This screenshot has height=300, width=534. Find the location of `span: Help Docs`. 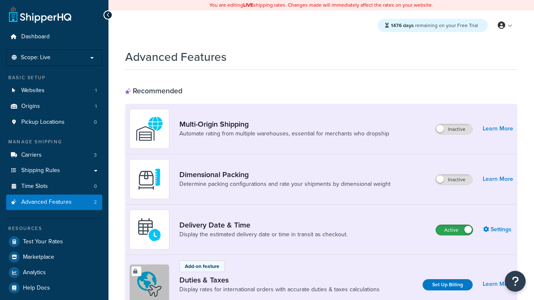

span: Help Docs is located at coordinates (36, 288).